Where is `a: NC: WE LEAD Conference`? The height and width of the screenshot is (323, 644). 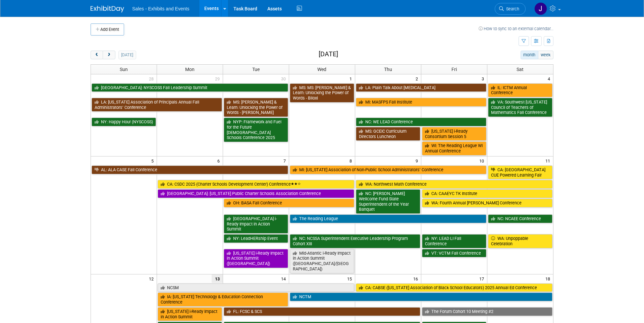 a: NC: WE LEAD Conference is located at coordinates (421, 122).